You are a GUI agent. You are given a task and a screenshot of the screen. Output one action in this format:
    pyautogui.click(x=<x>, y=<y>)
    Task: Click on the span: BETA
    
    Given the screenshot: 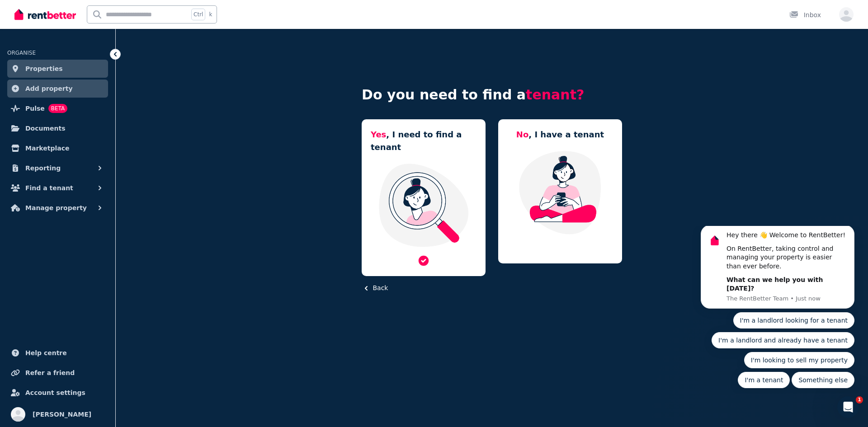 What is the action you would take?
    pyautogui.click(x=58, y=108)
    